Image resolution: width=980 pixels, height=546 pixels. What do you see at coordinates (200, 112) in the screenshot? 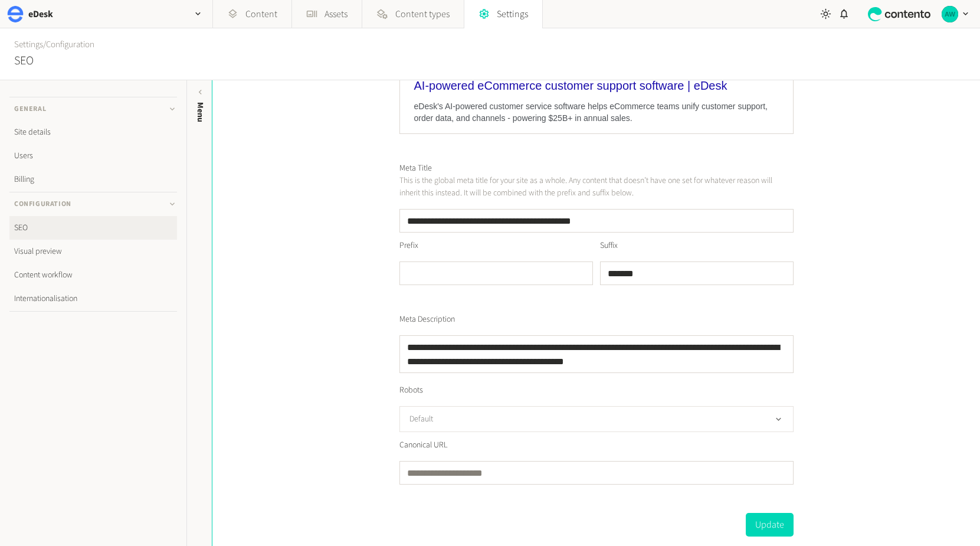
I see `span: Menu` at bounding box center [200, 112].